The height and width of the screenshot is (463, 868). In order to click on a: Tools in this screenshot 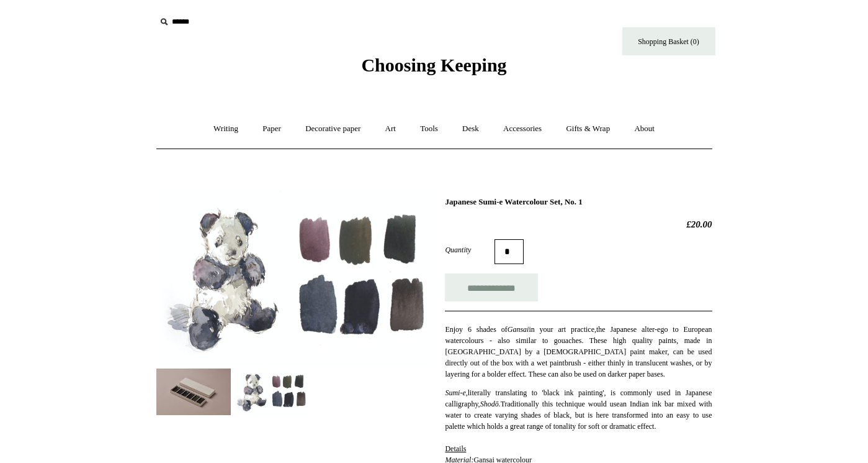, I will do `click(429, 129)`.